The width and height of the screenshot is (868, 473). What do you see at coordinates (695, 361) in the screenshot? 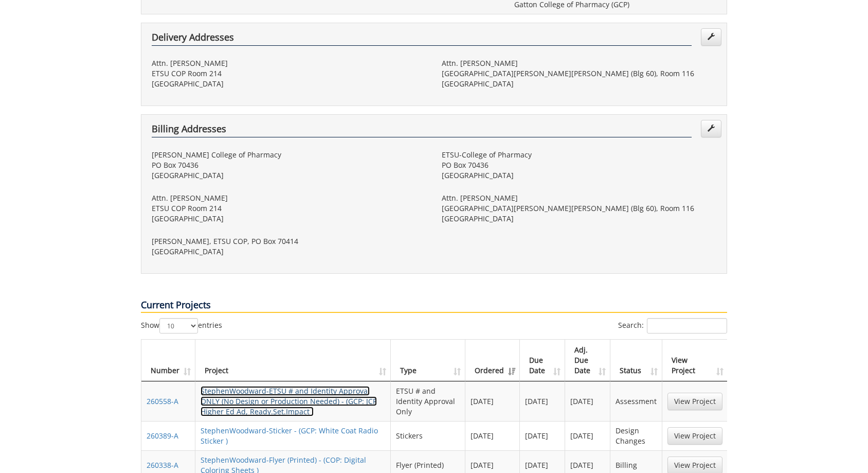
I see `th: View Project: activate to sort column ascending` at bounding box center [695, 361].